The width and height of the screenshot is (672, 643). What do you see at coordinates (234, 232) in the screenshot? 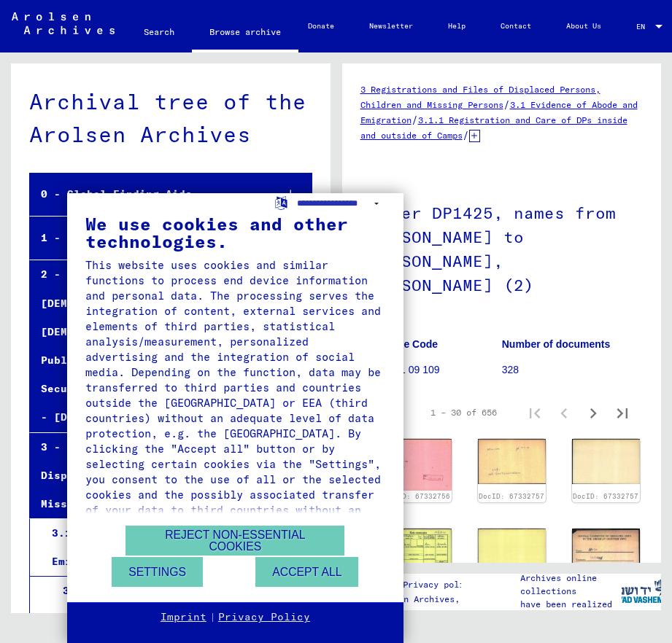
I see `div: We use cookies and other technologies.` at bounding box center [234, 232].